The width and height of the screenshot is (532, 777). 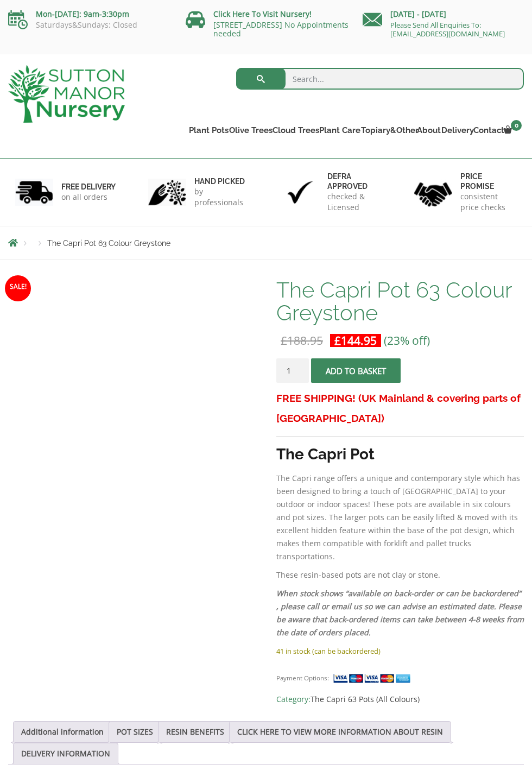 What do you see at coordinates (387, 130) in the screenshot?
I see `a: Topiary&Other` at bounding box center [387, 130].